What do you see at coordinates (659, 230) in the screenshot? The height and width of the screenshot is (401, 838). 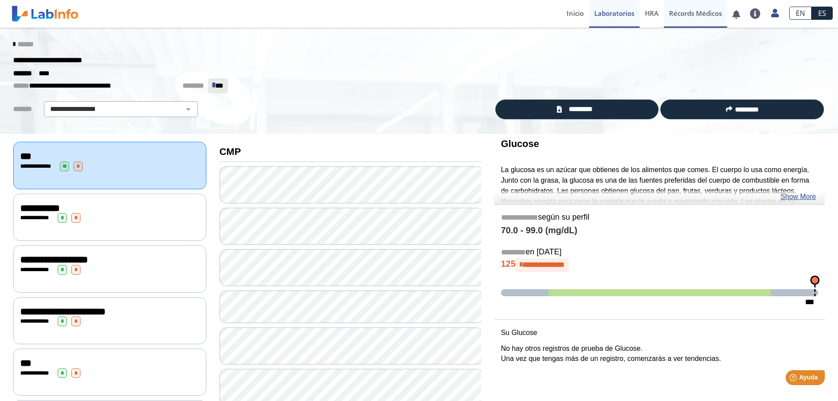 I see `h4: 70.0 - 99.0 (mg/dL)` at bounding box center [659, 230].